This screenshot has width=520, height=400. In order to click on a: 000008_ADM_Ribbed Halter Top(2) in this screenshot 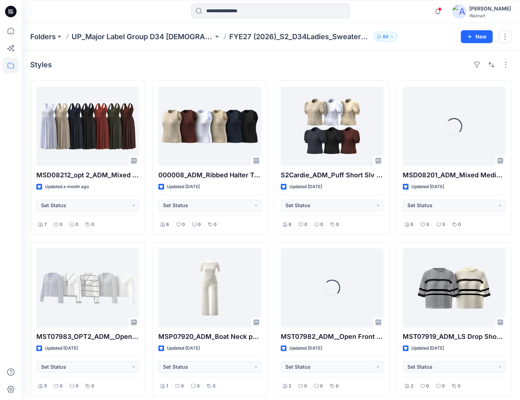, I will do `click(209, 126)`.